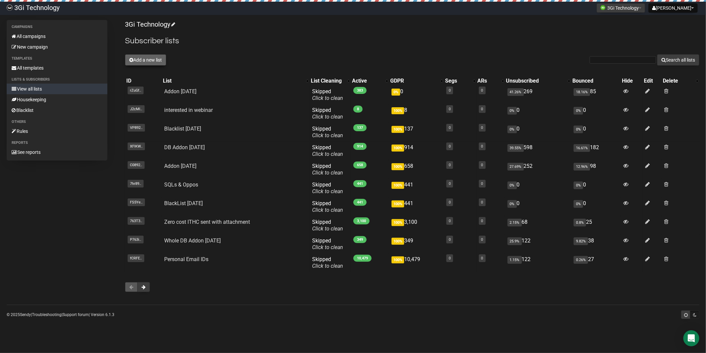 The height and width of the screenshot is (353, 706). Describe the element at coordinates (360, 90) in the screenshot. I see `span: 383` at that location.